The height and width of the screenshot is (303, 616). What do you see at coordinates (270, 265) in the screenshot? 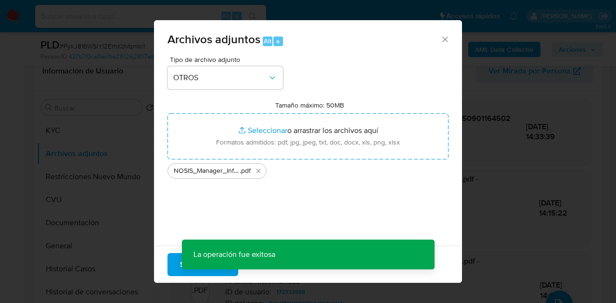
I see `span: Cancelar` at bounding box center [270, 265].